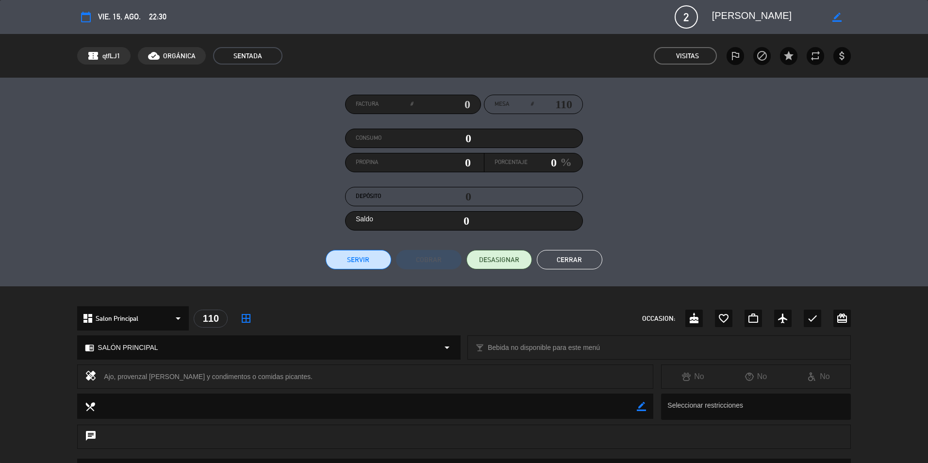 The image size is (928, 463). What do you see at coordinates (119, 16) in the screenshot?
I see `span: vie. 15, ago.` at bounding box center [119, 16].